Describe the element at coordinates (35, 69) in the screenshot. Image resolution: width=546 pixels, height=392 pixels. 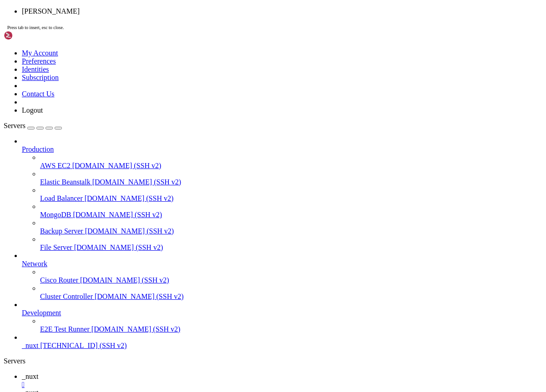
I see `a: Identities` at that location.